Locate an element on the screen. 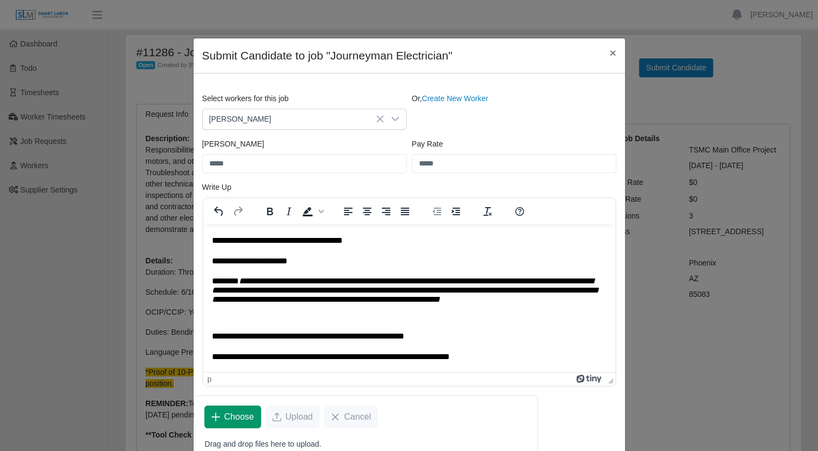 The width and height of the screenshot is (818, 451). button: Italic is located at coordinates (289, 211).